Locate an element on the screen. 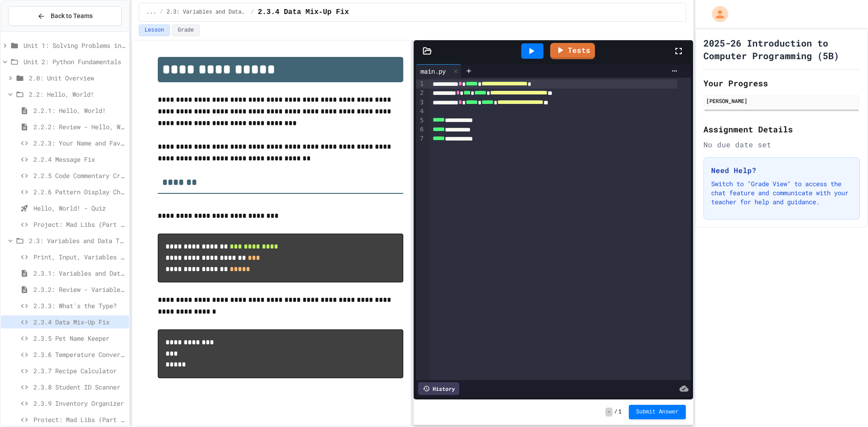 The height and width of the screenshot is (427, 868). span: Hello, World! - Quiz is located at coordinates (79, 208).